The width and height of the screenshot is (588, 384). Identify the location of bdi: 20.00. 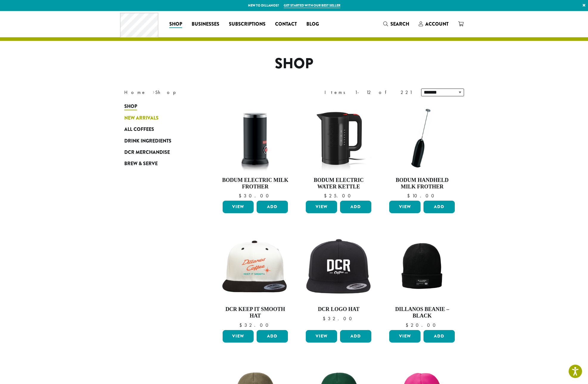
(422, 325).